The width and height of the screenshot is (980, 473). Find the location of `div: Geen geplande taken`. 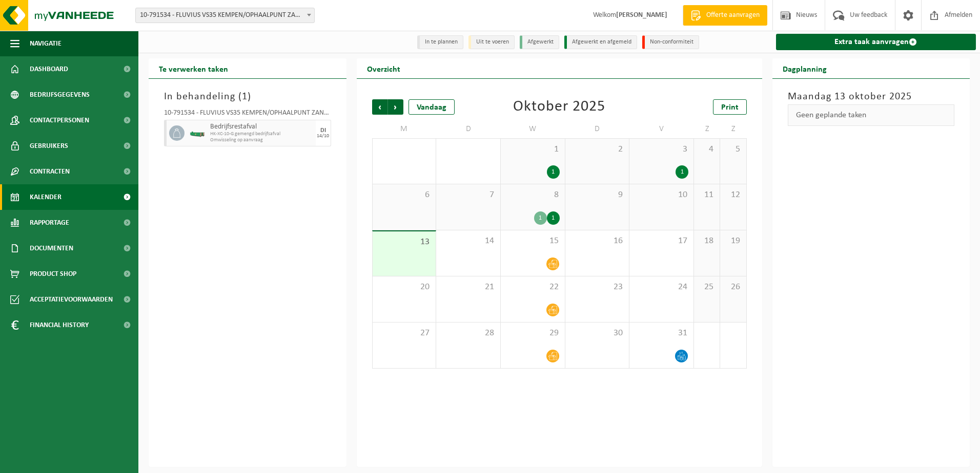

div: Geen geplande taken is located at coordinates (872, 115).